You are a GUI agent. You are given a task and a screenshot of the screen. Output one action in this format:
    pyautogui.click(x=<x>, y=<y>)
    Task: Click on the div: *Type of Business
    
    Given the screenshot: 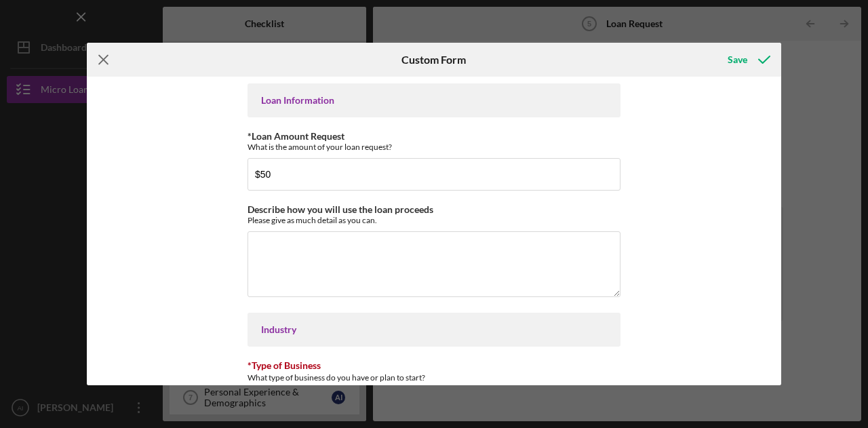 What is the action you would take?
    pyautogui.click(x=434, y=366)
    